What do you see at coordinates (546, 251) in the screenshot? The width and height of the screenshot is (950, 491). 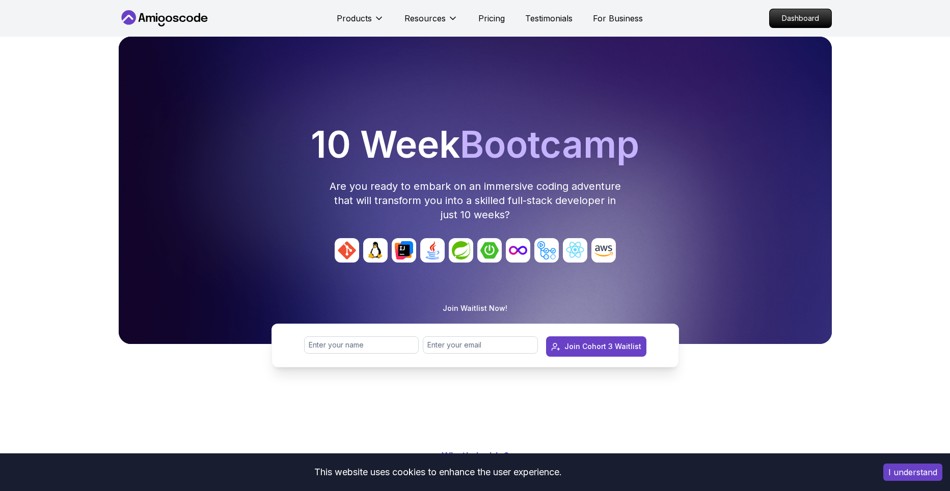 I see `img: avatar_7` at bounding box center [546, 251].